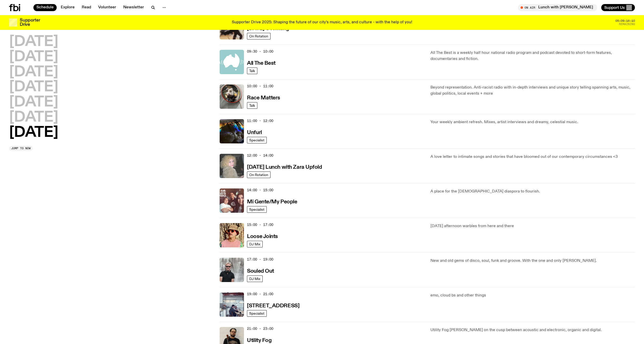  What do you see at coordinates (86, 8) in the screenshot?
I see `a: Read` at bounding box center [86, 8].